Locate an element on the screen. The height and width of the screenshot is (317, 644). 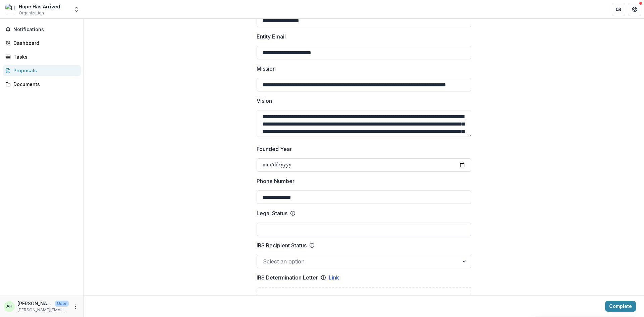
button: Partners is located at coordinates (619, 9).